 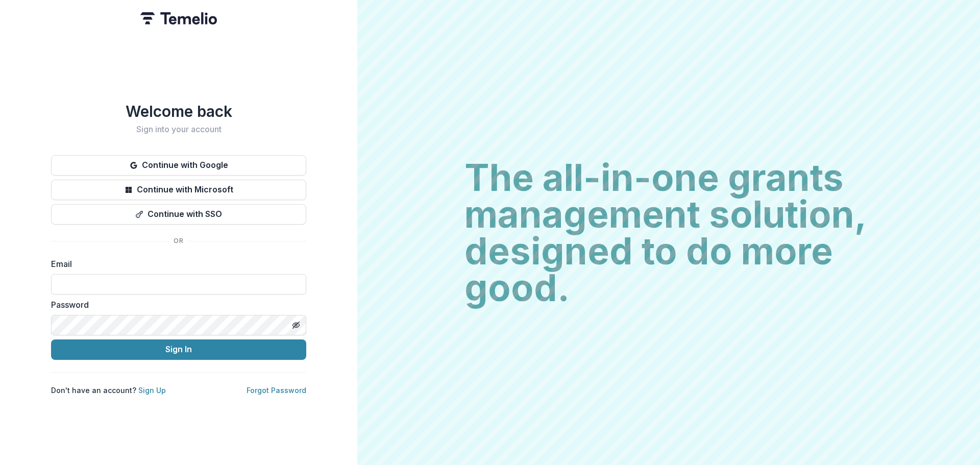 What do you see at coordinates (178, 165) in the screenshot?
I see `button: Continue with Google` at bounding box center [178, 165].